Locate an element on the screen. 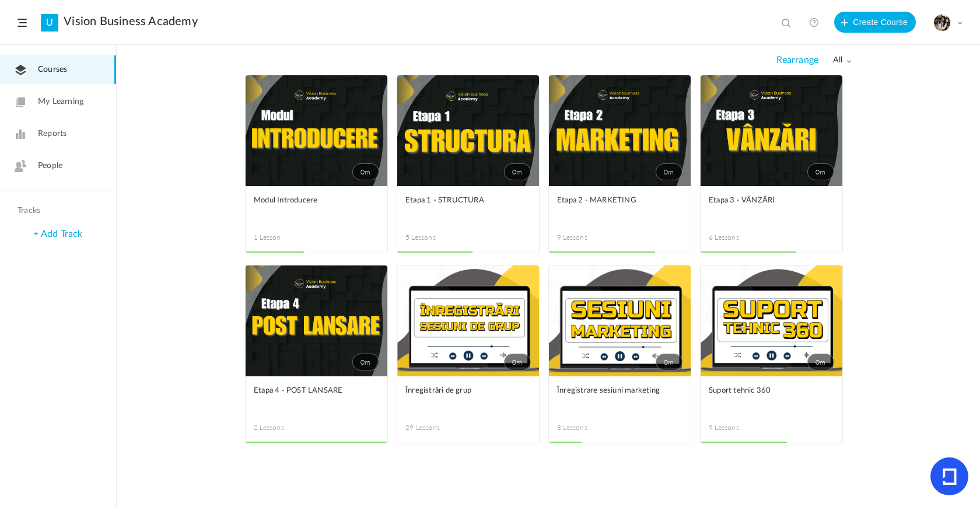  span: Înregistrări de grup is located at coordinates (459, 390).